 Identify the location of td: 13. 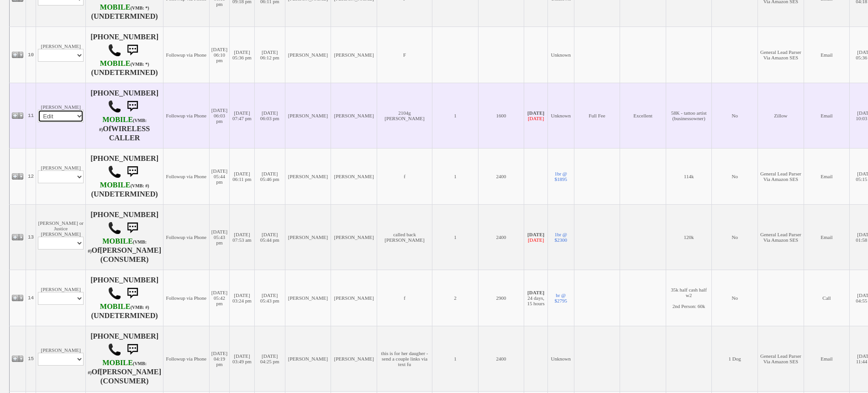
(31, 236).